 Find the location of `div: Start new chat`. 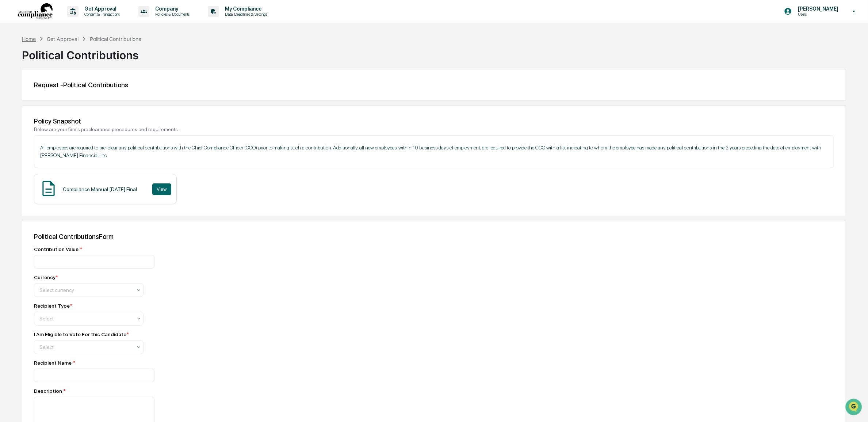

div: Start new chat is located at coordinates (72, 59).